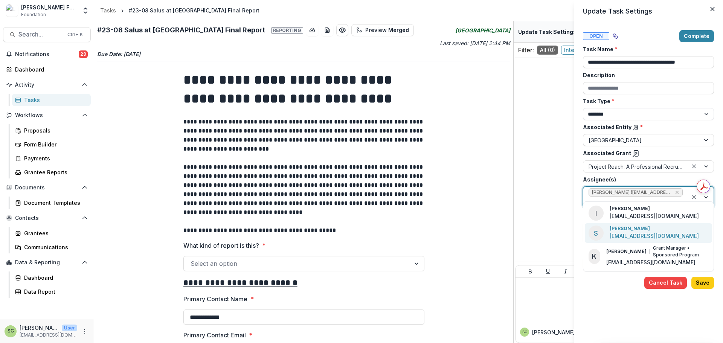 Image resolution: width=723 pixels, height=343 pixels. I want to click on button: Save, so click(703, 283).